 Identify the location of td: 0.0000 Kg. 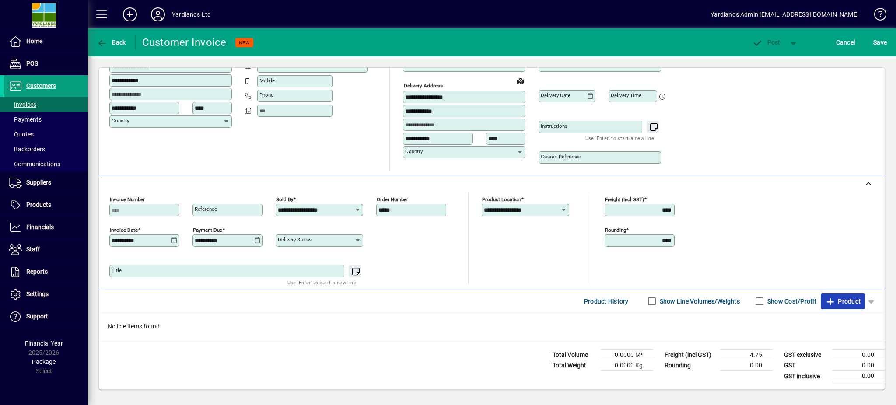
(627, 366).